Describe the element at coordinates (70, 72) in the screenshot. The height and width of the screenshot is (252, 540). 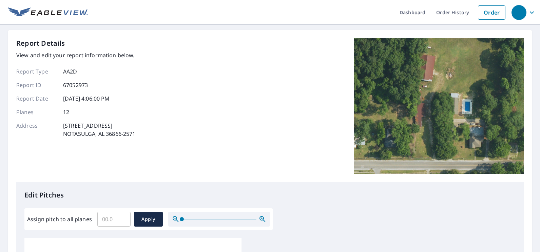
I see `p: AA2D` at that location.